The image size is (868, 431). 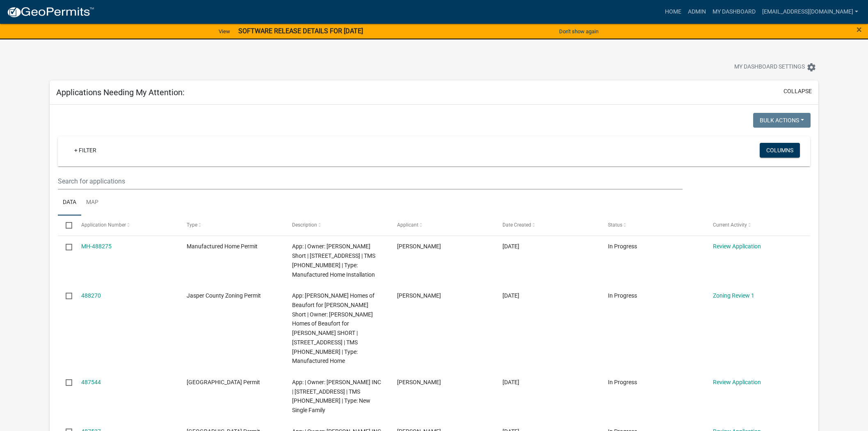 I want to click on a: Data, so click(x=69, y=203).